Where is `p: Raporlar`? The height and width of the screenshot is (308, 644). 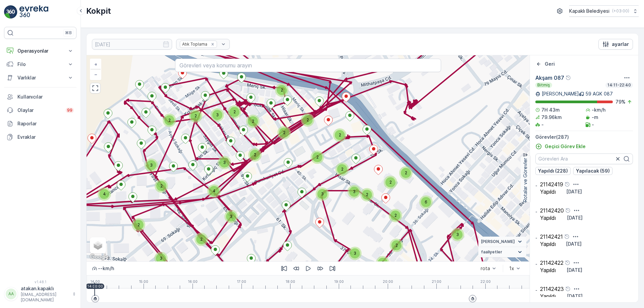
p: Raporlar is located at coordinates (46, 124).